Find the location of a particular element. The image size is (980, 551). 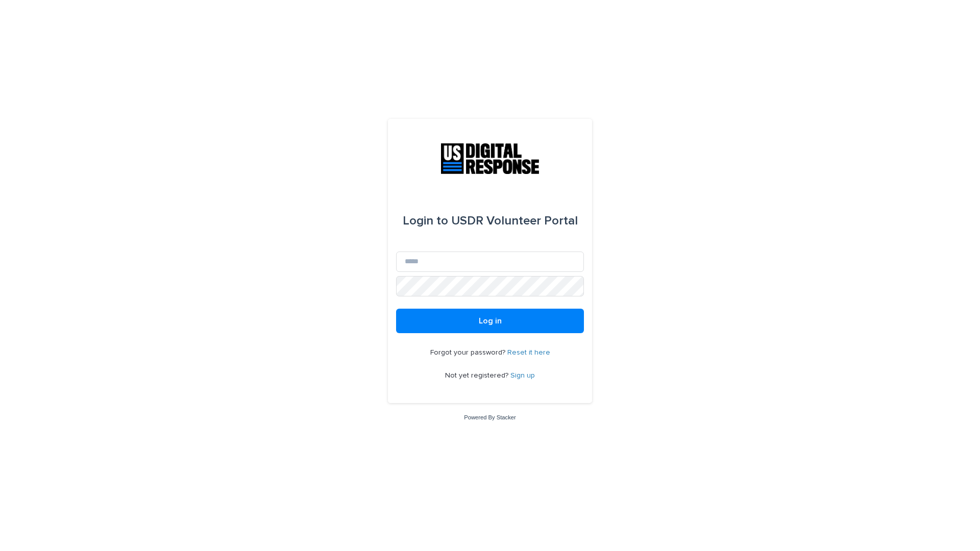

span: Log in is located at coordinates (490, 321).